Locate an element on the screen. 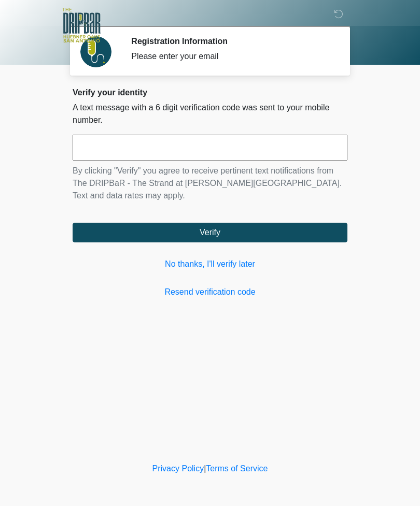 Image resolution: width=420 pixels, height=506 pixels. div: Please enter your email is located at coordinates (231, 57).